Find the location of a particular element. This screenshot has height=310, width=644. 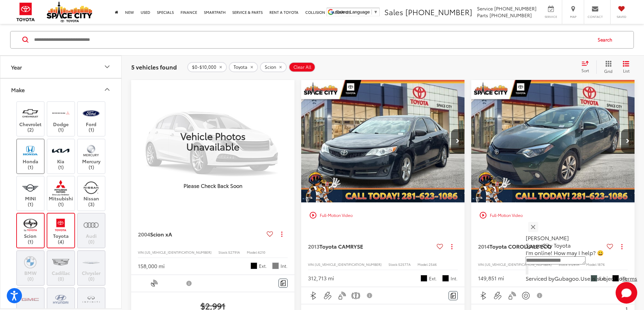

span: Map is located at coordinates (573, 17).